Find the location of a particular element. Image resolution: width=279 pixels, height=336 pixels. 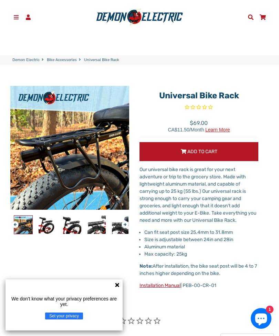

a: Demon Electric is located at coordinates (26, 60).